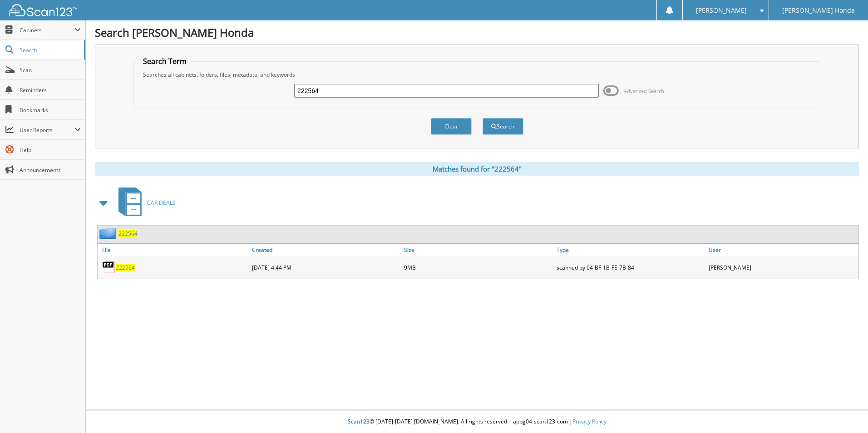  Describe the element at coordinates (590, 421) in the screenshot. I see `a: Privacy Policy` at that location.